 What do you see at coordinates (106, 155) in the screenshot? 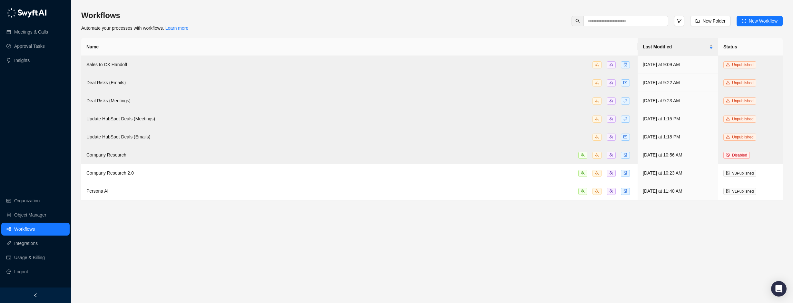
I see `span: Company Research` at bounding box center [106, 155].